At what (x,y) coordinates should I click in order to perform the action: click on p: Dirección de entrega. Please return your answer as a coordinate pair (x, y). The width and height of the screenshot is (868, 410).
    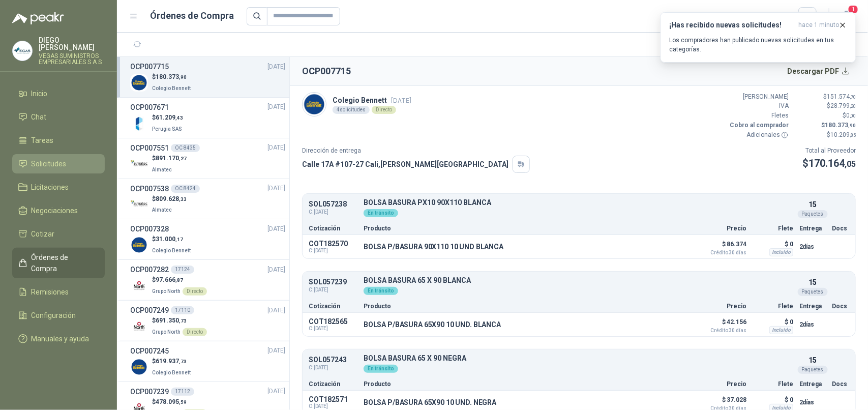
    Looking at the image, I should click on (416, 151).